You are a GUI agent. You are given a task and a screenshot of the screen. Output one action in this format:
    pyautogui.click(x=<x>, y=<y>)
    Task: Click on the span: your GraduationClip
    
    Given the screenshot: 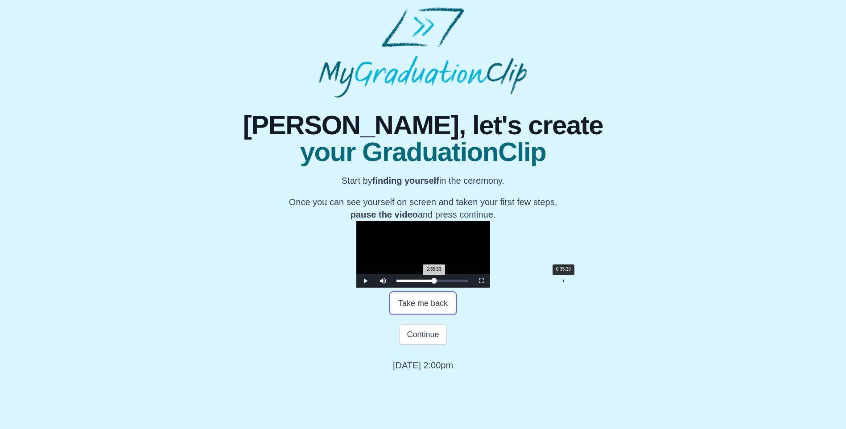 What is the action you would take?
    pyautogui.click(x=423, y=152)
    